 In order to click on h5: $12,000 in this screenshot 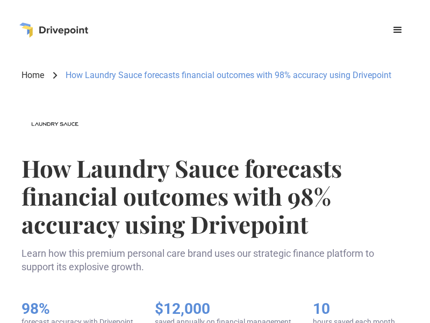, I will do `click(223, 309)`.